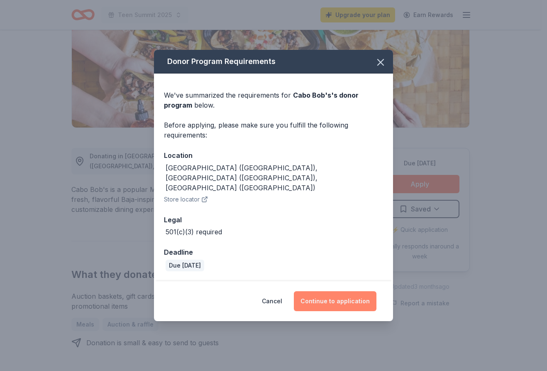 The width and height of the screenshot is (547, 371). What do you see at coordinates (274, 130) in the screenshot?
I see `div: Before applying, please make sure you fulfill the following requirements:` at bounding box center [274, 130].